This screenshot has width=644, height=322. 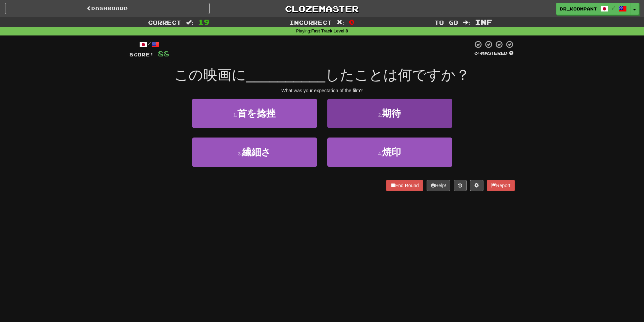 What do you see at coordinates (142, 55) in the screenshot?
I see `span: Score:` at bounding box center [142, 55].